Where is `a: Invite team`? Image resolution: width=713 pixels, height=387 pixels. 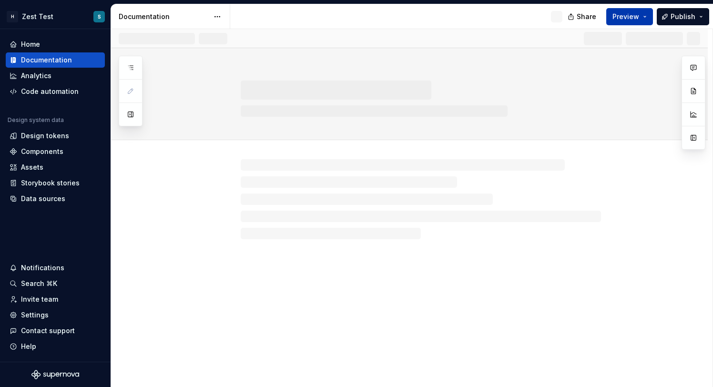 a: Invite team is located at coordinates (55, 299).